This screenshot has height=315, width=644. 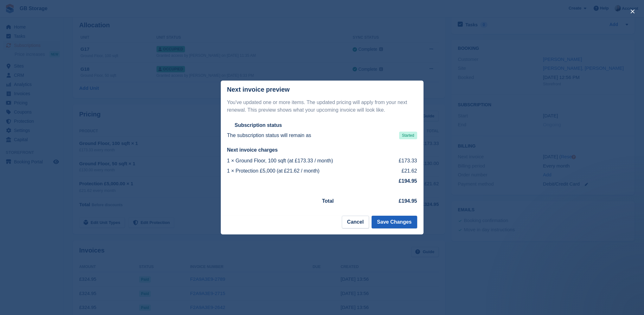 What do you see at coordinates (403, 161) in the screenshot?
I see `td: £173.33` at bounding box center [403, 161].